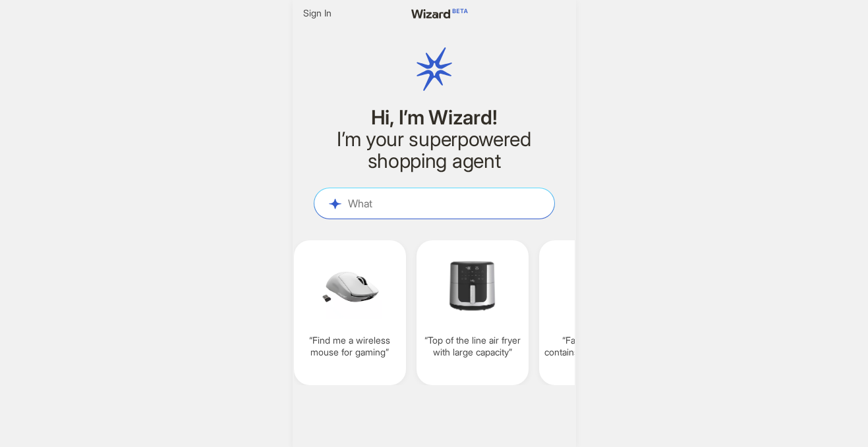  I want to click on img: Top%20of%20the%20line%20air%20fryer%20with%20large%20capacity-d8b2d60f.png, so click(472, 286).